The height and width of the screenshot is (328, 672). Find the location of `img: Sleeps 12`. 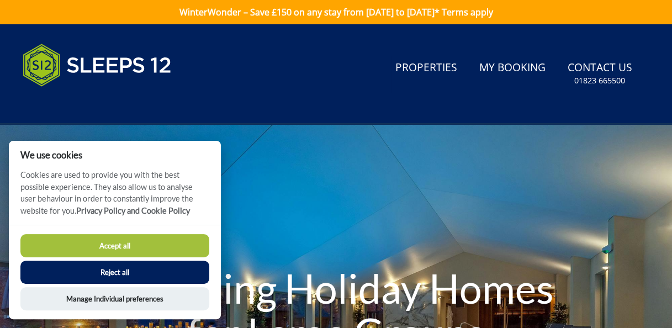

img: Sleeps 12 is located at coordinates (97, 65).